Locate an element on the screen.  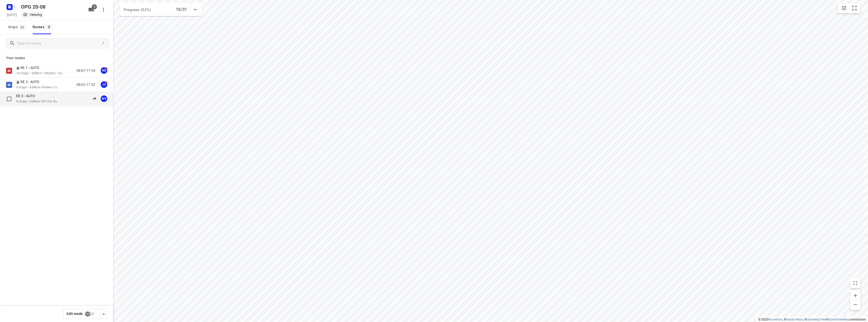
div: Routes is located at coordinates (43, 27).